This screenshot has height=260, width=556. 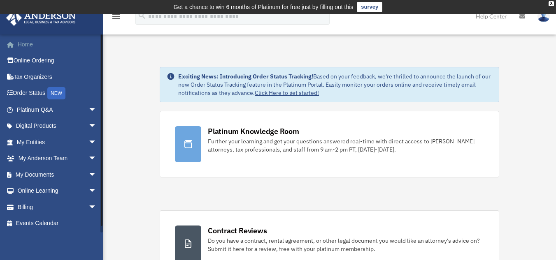 What do you see at coordinates (346, 245) in the screenshot?
I see `div: Do you have a contract, rental agreement, or other legal document you would like an attorney's ad...` at bounding box center [346, 245].